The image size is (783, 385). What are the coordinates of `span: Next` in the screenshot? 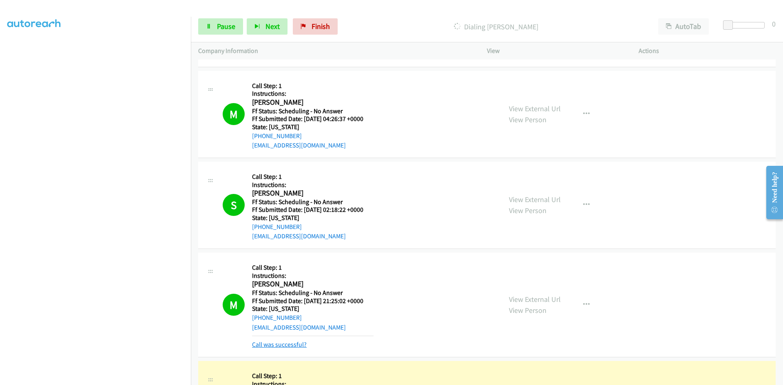 It's located at (272, 26).